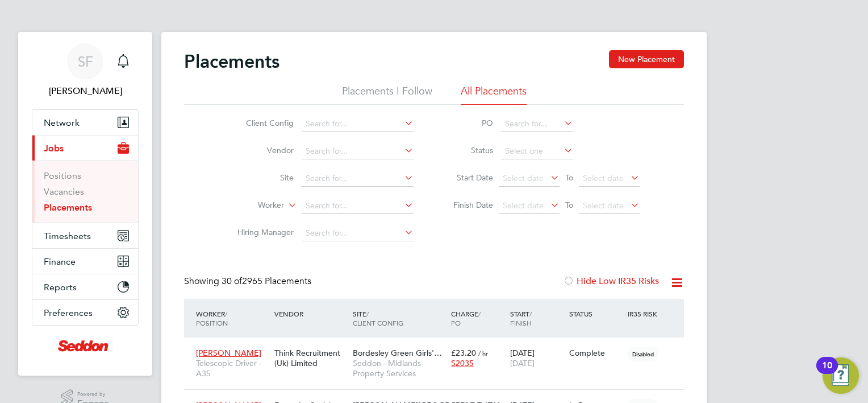 This screenshot has width=868, height=403. Describe the element at coordinates (68, 312) in the screenshot. I see `span: Preferences` at that location.